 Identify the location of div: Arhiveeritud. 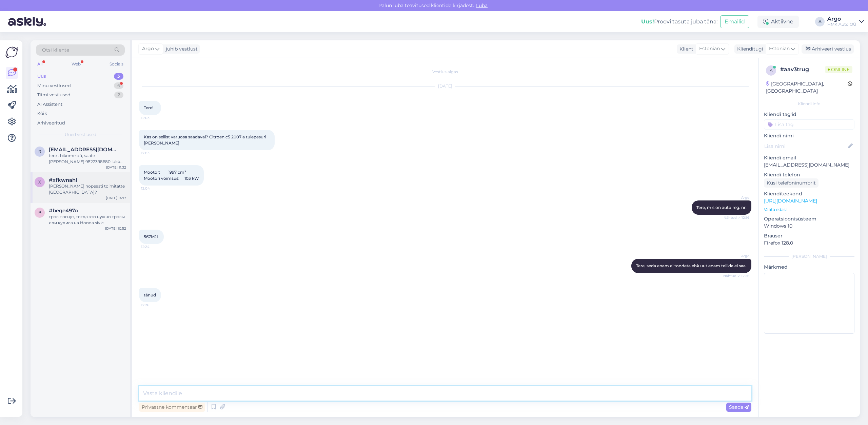
(51, 123).